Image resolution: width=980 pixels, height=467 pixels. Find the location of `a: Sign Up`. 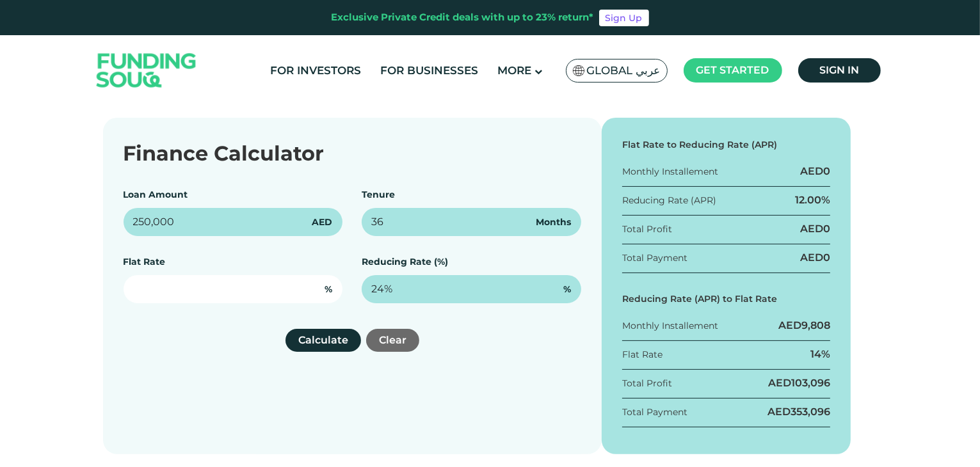

a: Sign Up is located at coordinates (624, 18).